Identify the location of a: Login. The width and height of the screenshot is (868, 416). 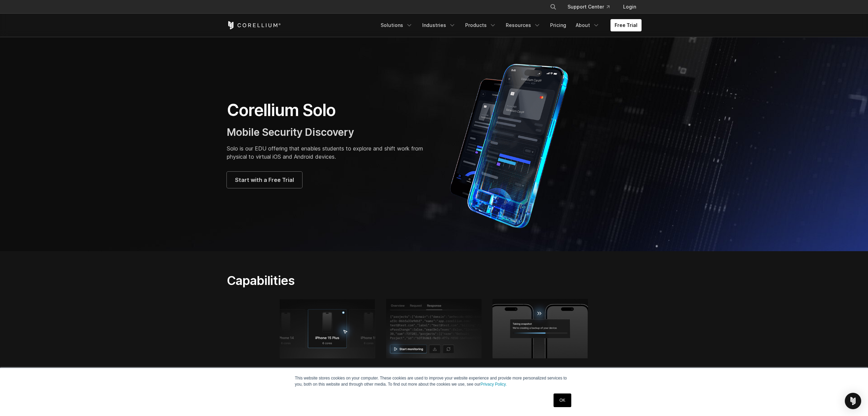
(629, 7).